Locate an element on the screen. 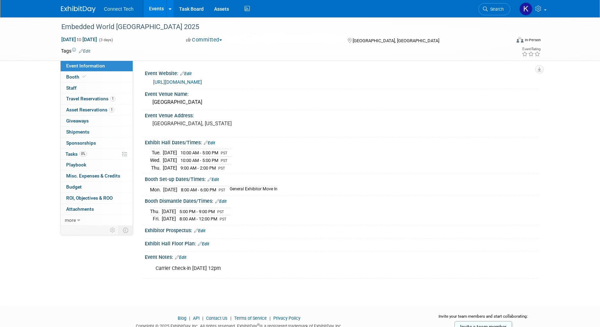 The height and width of the screenshot is (327, 600). span: more is located at coordinates (70, 220).